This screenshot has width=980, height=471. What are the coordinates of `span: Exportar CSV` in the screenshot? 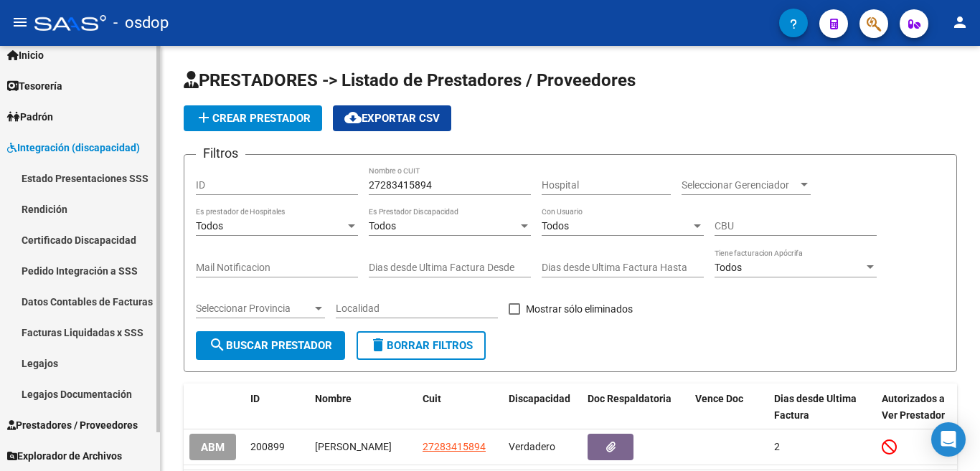 It's located at (392, 118).